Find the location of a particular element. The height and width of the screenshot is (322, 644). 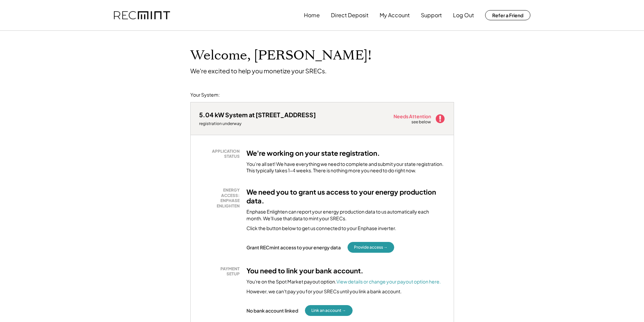

div: ENERGY ACCESS: ENPHASE ENLIGHTEN is located at coordinates (221, 198).